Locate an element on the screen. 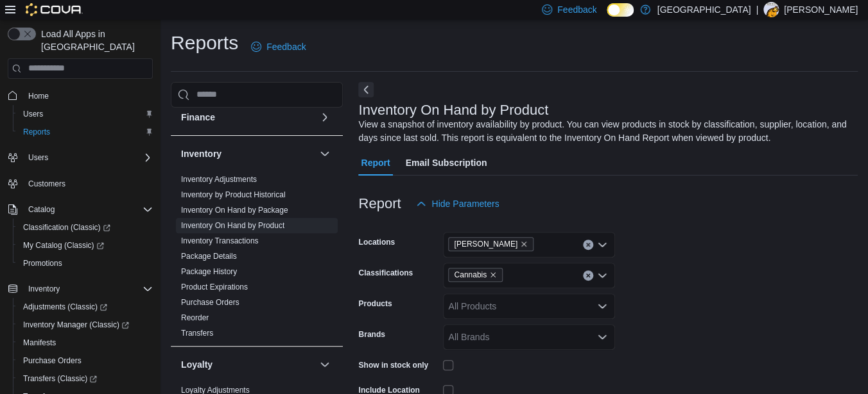  h3: Report is located at coordinates (379, 204).